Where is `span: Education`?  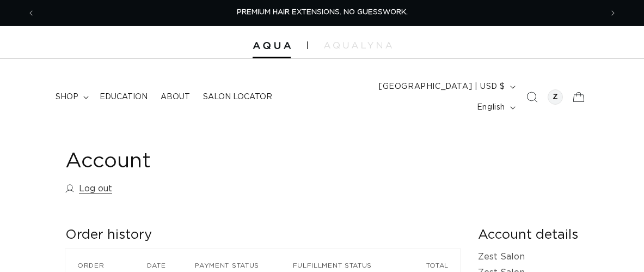 span: Education is located at coordinates (124, 97).